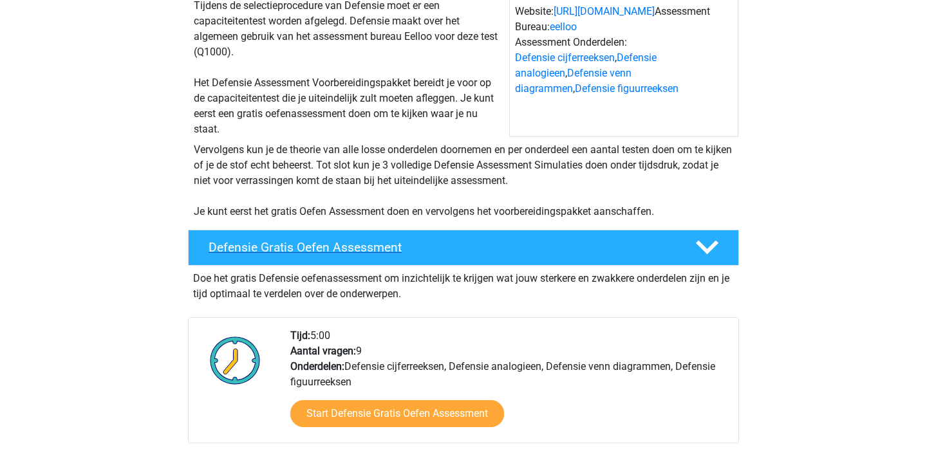 This screenshot has height=458, width=927. Describe the element at coordinates (564, 57) in the screenshot. I see `a: Defensie cijferreeksen` at that location.